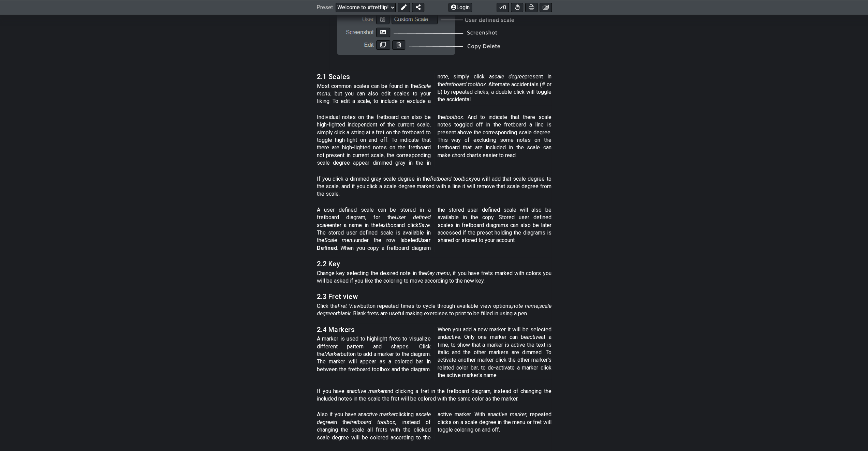 The image size is (868, 451). I want to click on button: Print, so click(531, 8).